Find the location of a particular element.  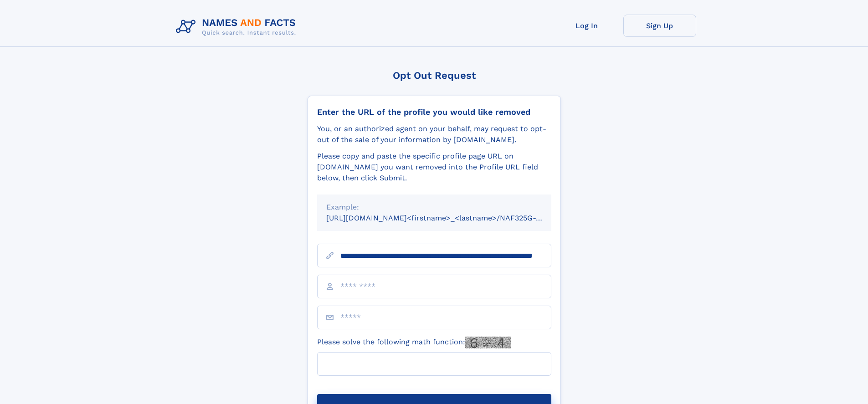

div: Enter the URL of the profile you would like removed is located at coordinates (434, 112).